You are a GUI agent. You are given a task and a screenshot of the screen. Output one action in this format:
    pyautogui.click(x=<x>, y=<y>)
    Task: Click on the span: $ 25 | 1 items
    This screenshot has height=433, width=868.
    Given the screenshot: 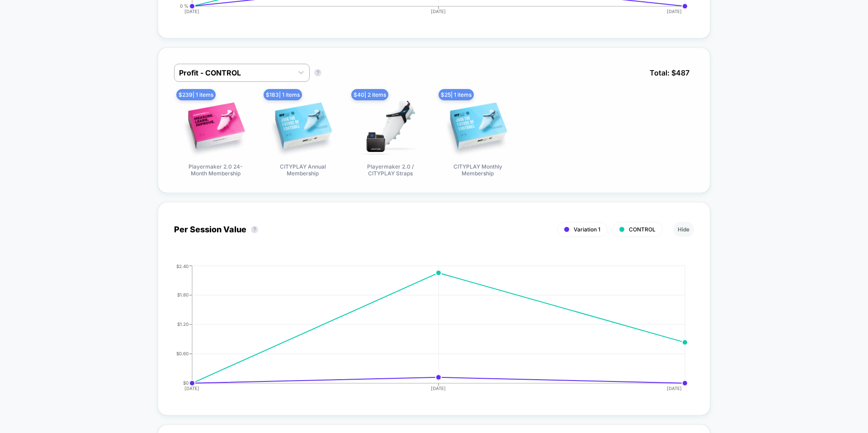 What is the action you would take?
    pyautogui.click(x=456, y=95)
    